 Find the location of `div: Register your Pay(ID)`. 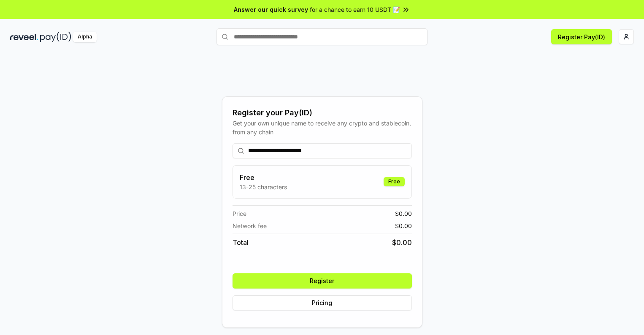

div: Register your Pay(ID) is located at coordinates (322, 113).